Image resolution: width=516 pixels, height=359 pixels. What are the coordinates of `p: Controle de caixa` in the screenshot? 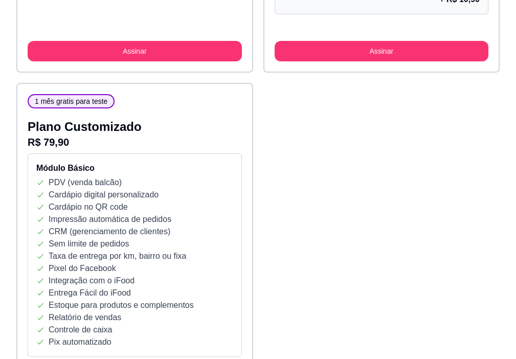 It's located at (80, 330).